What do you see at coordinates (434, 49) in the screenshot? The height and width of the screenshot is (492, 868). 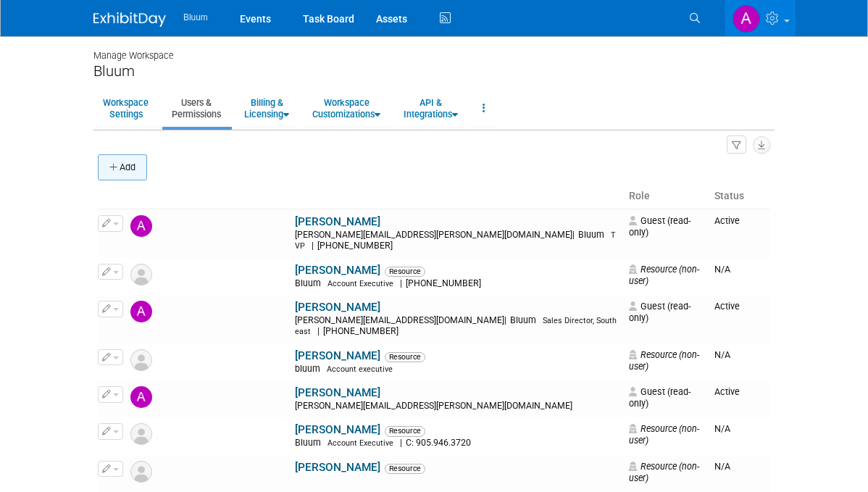 I see `div: Manage Workspace` at bounding box center [434, 49].